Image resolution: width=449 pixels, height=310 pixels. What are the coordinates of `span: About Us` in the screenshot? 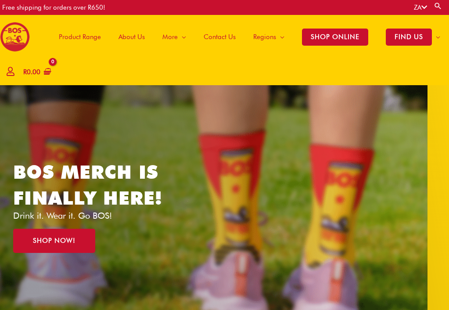 It's located at (132, 37).